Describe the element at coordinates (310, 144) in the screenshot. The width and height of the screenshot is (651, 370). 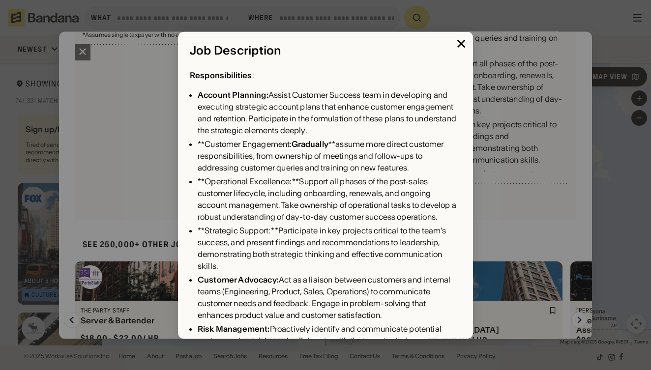
I see `div: Gradually` at that location.